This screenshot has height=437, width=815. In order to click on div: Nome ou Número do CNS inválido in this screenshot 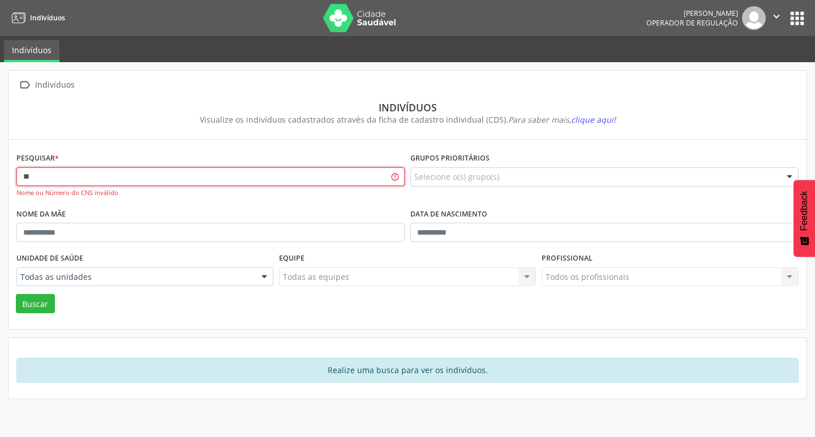, I will do `click(210, 193)`.